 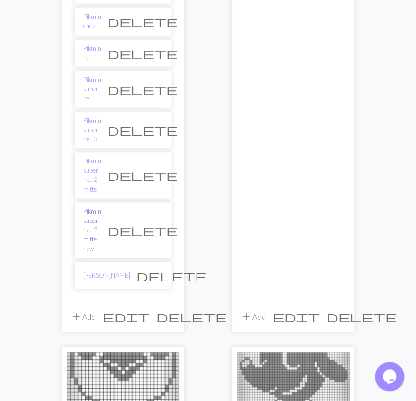 What do you see at coordinates (92, 130) in the screenshot?
I see `a: Pikmin super neu 3` at bounding box center [92, 130].